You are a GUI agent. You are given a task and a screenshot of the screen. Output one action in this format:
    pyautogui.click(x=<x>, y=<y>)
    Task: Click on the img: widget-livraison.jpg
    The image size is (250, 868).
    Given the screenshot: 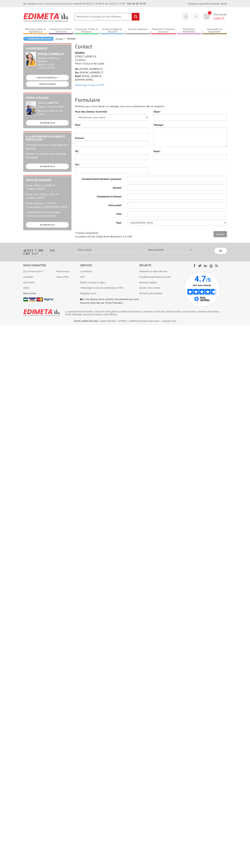 What is the action you would take?
    pyautogui.click(x=31, y=108)
    